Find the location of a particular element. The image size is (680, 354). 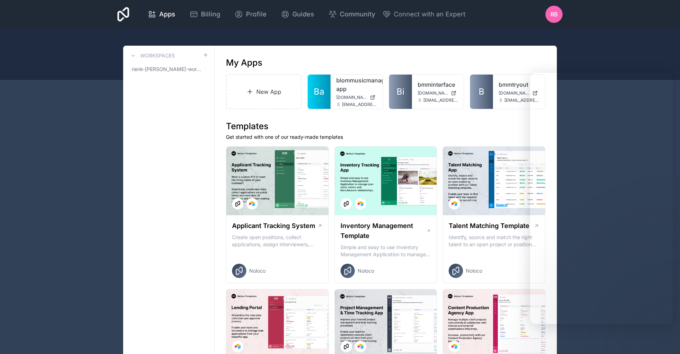

a: Guides is located at coordinates (297, 14).